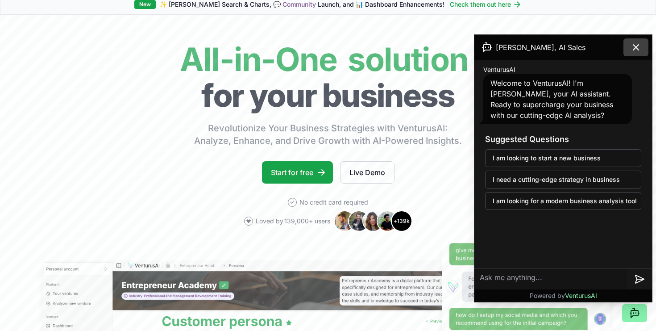 The image size is (656, 331). I want to click on img: Avatar 1, so click(345, 221).